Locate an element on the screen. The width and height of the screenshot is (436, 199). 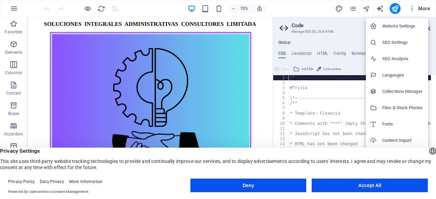
h6: Collections Manager is located at coordinates (403, 92).